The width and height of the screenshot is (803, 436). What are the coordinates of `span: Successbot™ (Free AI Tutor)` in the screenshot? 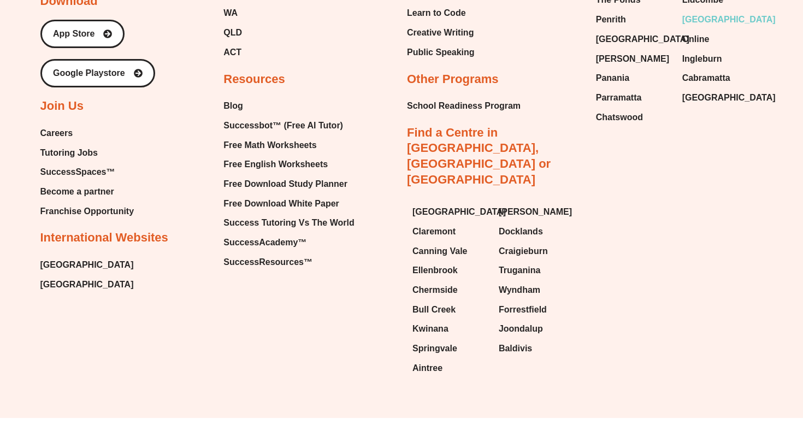 It's located at (283, 126).